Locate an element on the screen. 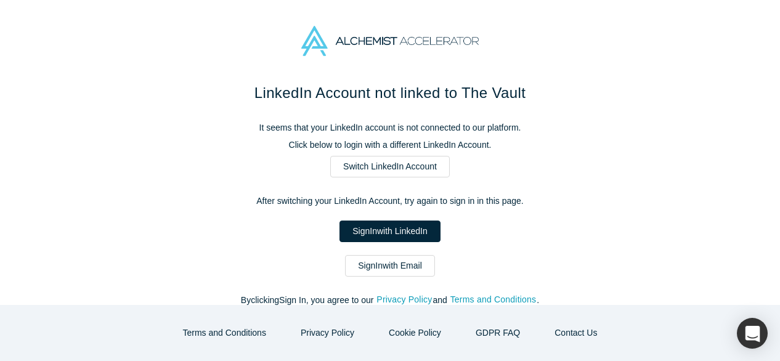 This screenshot has width=780, height=361. p: It seems that your LinkedIn account is not connected to our platform. is located at coordinates (390, 128).